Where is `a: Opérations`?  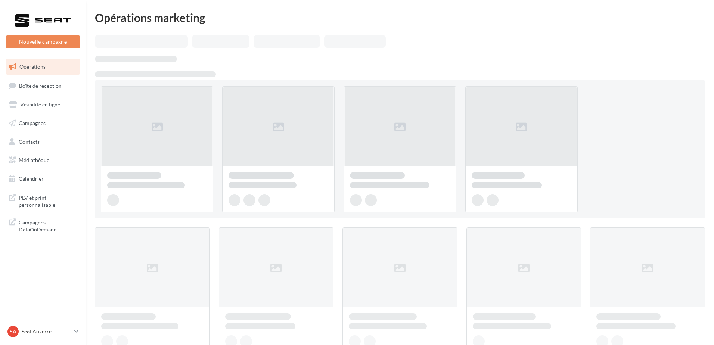 a: Opérations is located at coordinates (43, 67).